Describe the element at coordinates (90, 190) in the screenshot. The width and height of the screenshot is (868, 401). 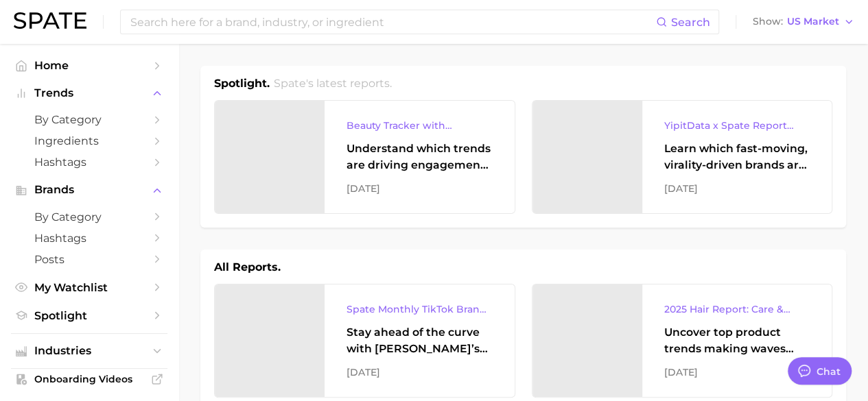
I see `span: Brands` at that location.